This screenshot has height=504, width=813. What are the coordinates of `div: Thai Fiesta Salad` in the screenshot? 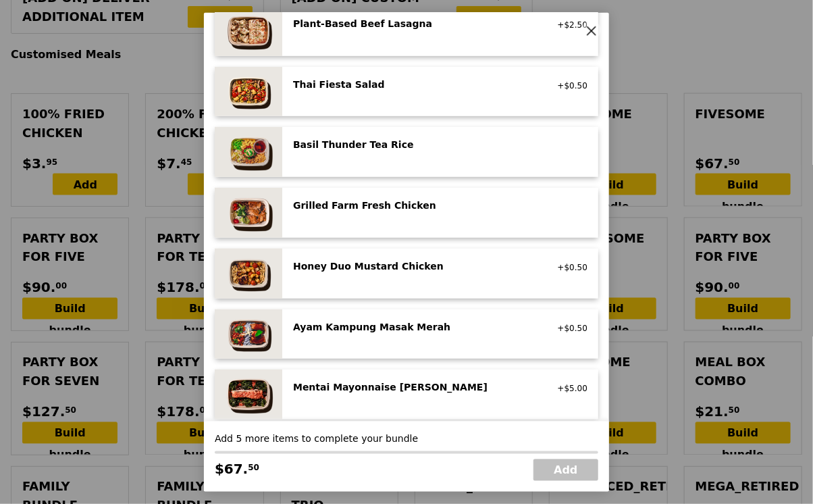 It's located at (414, 84).